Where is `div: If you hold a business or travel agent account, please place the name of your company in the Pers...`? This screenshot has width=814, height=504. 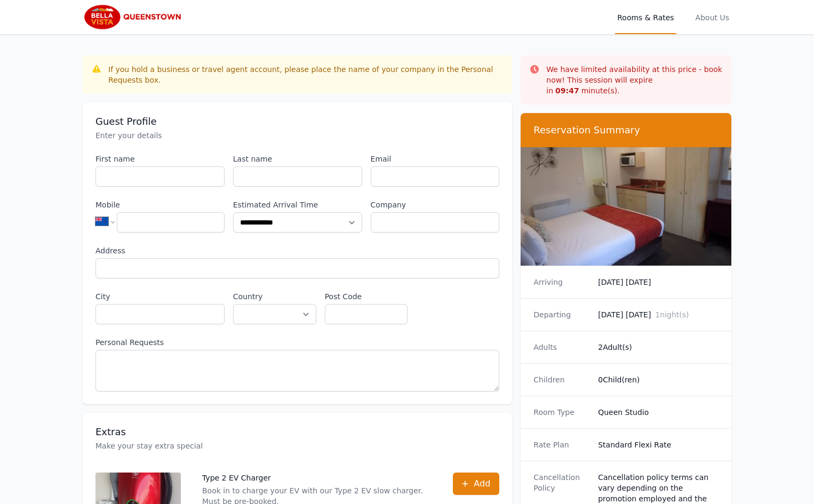
div: If you hold a business or travel agent account, please place the name of your company in the Pers... is located at coordinates (305, 74).